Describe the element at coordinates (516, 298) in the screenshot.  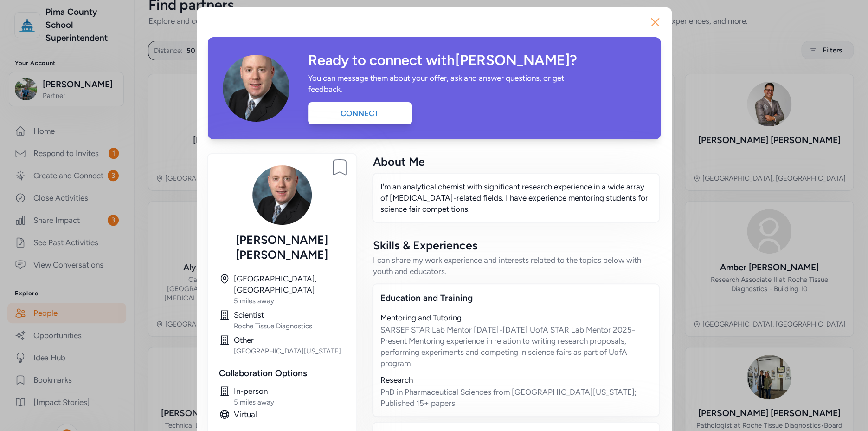
I see `div: Education and Training` at that location.